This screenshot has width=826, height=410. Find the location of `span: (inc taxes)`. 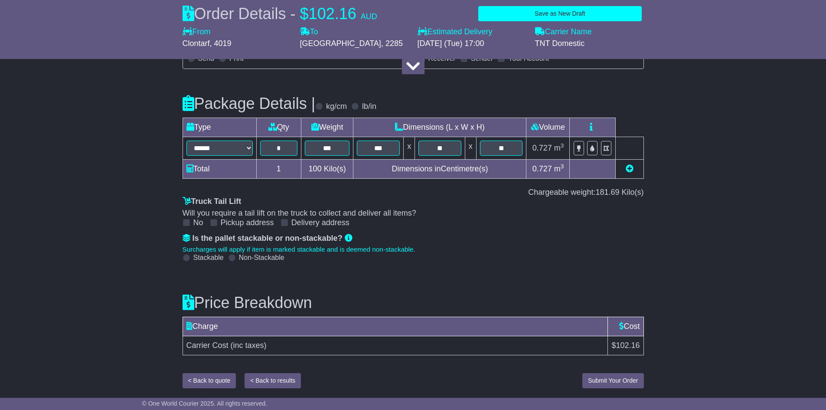

span: (inc taxes) is located at coordinates (248, 345).